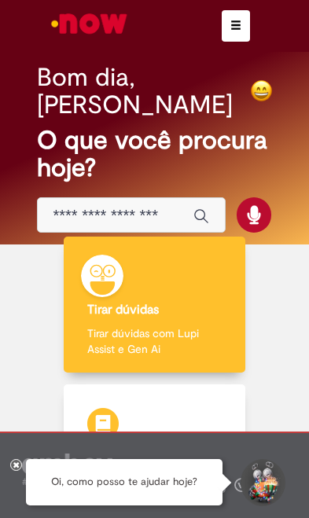 The image size is (309, 518). Describe the element at coordinates (236, 26) in the screenshot. I see `button: Alternar navegação` at that location.